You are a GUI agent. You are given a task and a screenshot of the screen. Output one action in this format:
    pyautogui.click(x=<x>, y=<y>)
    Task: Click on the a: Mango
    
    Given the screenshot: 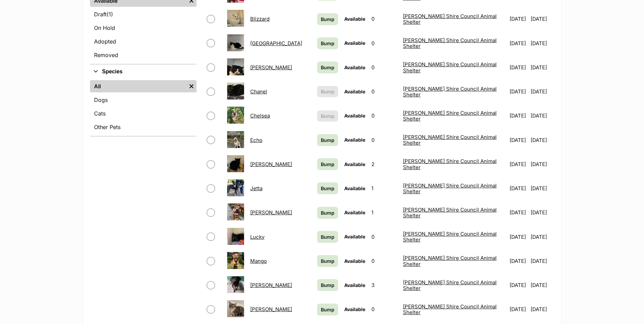 What is the action you would take?
    pyautogui.click(x=258, y=261)
    